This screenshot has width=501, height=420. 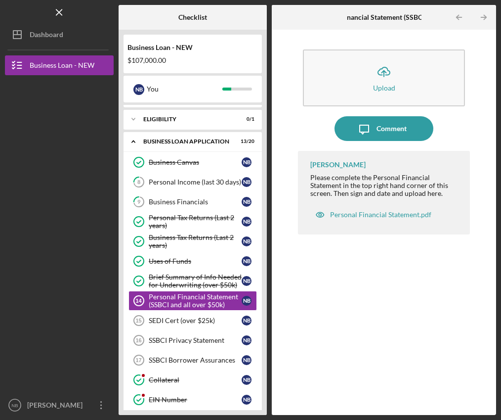 I want to click on tspan: 17, so click(x=138, y=360).